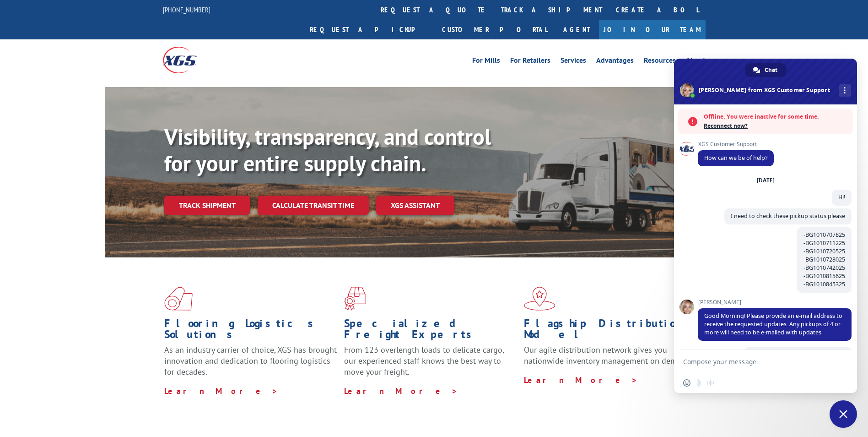 The image size is (868, 437). Describe the element at coordinates (765, 70) in the screenshot. I see `div: Chat` at that location.